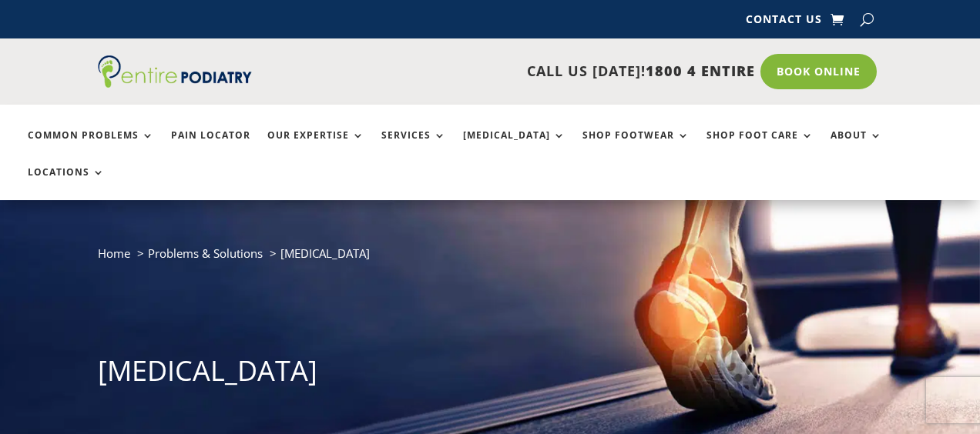 The width and height of the screenshot is (980, 434). I want to click on a: Common Problems, so click(91, 146).